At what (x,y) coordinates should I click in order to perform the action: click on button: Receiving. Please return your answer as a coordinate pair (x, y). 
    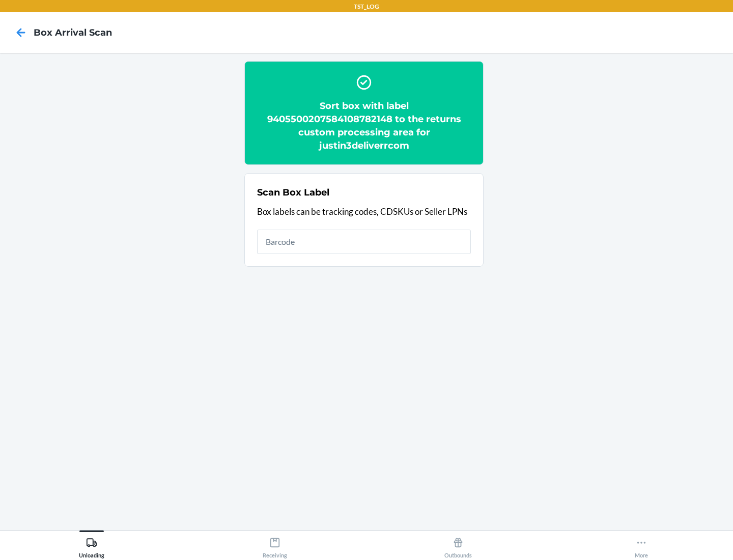
    Looking at the image, I should click on (275, 544).